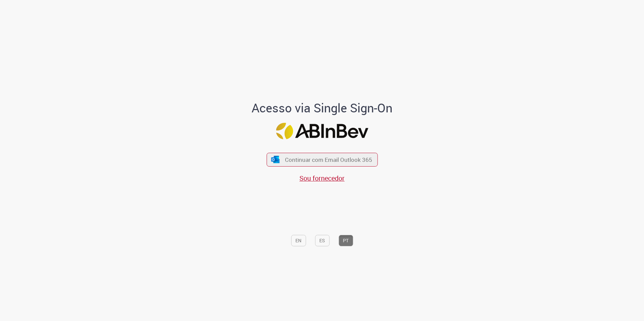 This screenshot has height=321, width=644. Describe the element at coordinates (322, 178) in the screenshot. I see `span: Sou fornecedor` at that location.